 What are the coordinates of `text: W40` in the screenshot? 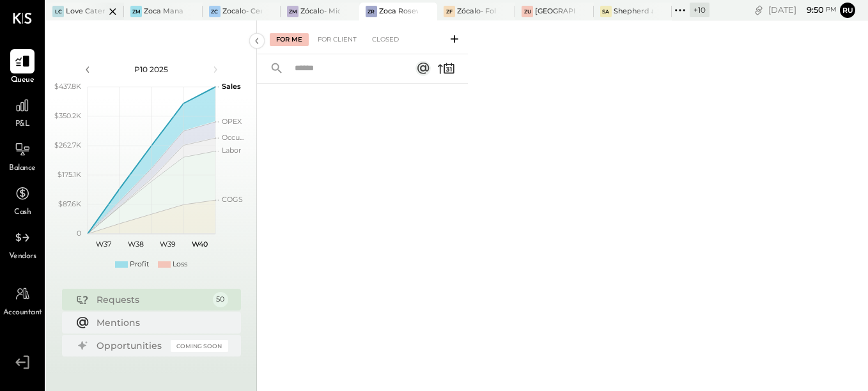 It's located at (199, 244).